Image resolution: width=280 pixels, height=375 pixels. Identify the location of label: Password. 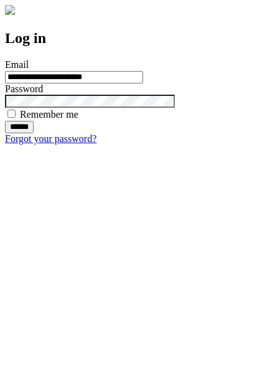
(24, 89).